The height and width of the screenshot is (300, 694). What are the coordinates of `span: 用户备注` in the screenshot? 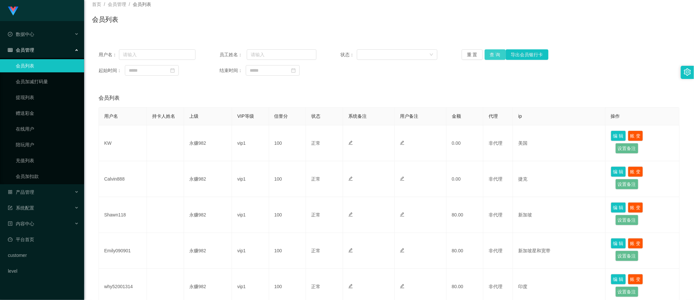 It's located at (409, 116).